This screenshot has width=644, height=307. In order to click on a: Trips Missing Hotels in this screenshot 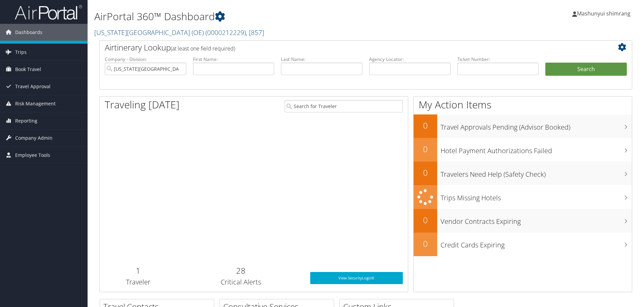, I will do `click(523, 197)`.